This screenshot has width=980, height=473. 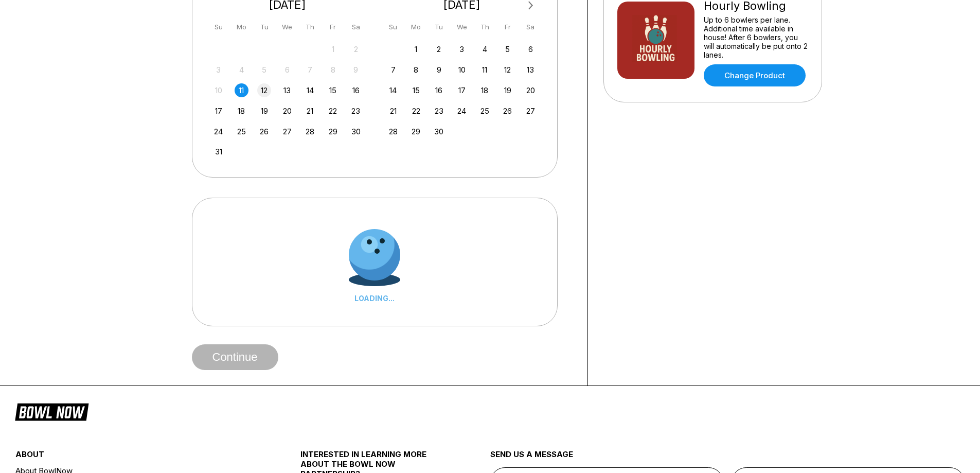 What do you see at coordinates (218, 111) in the screenshot?
I see `div: Choose Sunday, August 17th, 2025` at bounding box center [218, 111].